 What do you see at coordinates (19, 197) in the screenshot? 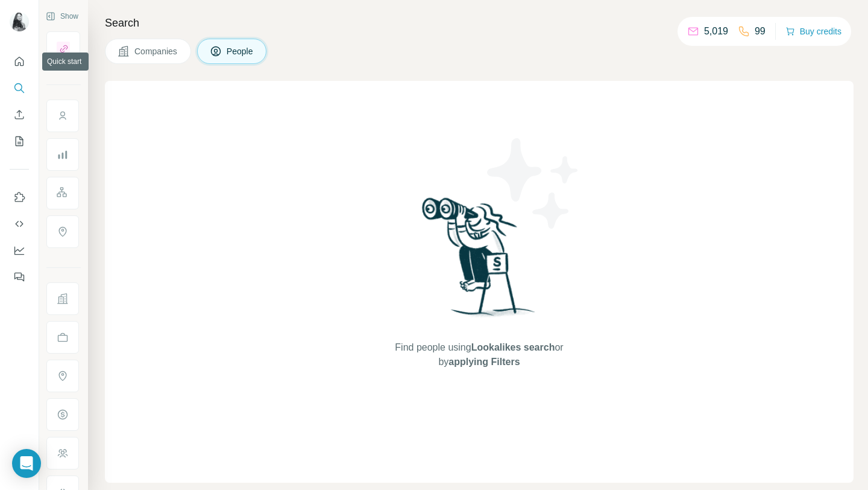
I see `button: Use Surfe on LinkedIn` at bounding box center [19, 197].